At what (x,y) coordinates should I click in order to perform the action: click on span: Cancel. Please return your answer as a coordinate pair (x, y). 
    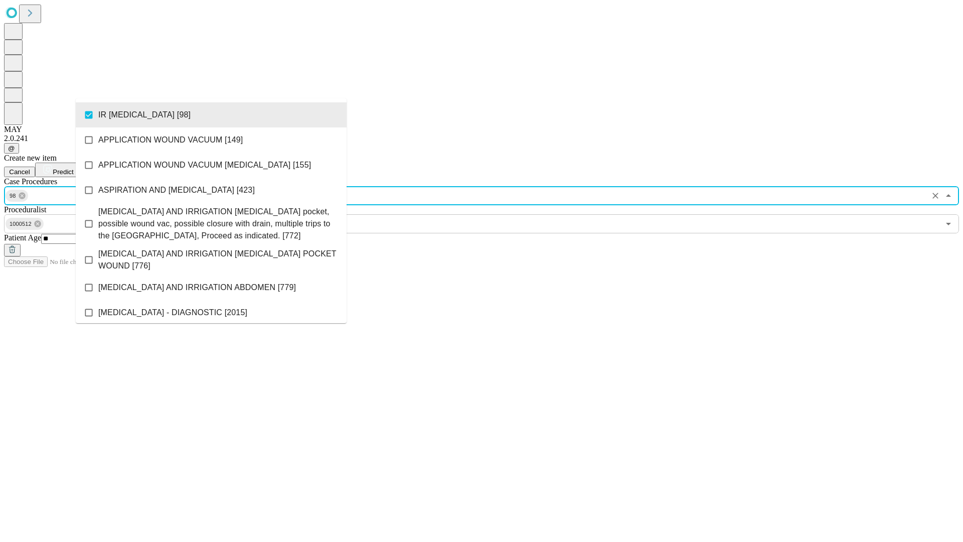
    Looking at the image, I should click on (20, 171).